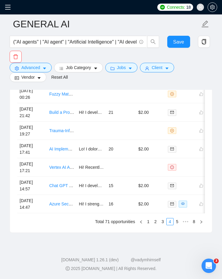 The height and width of the screenshot is (279, 222). I want to click on td: 15, so click(121, 186).